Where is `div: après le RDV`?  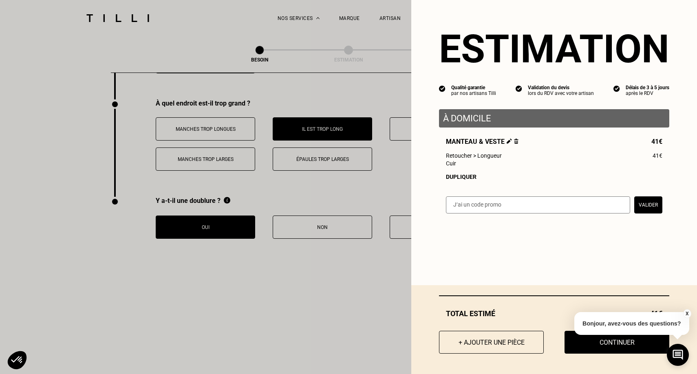
div: après le RDV is located at coordinates (647, 93).